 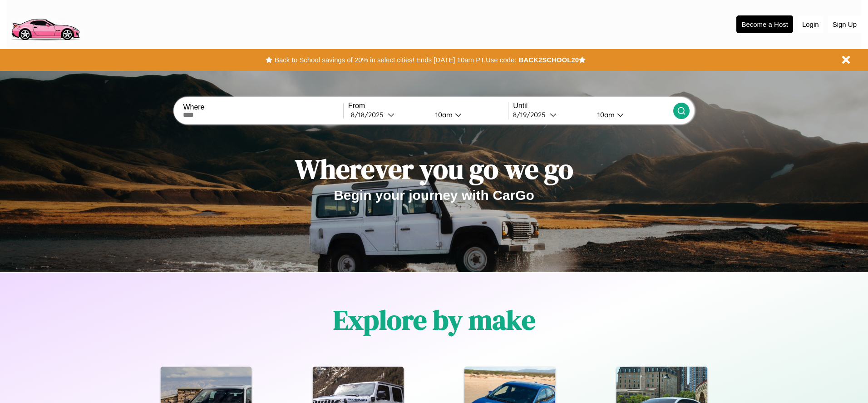 What do you see at coordinates (549, 60) in the screenshot?
I see `b: BACK2SCHOOL20` at bounding box center [549, 60].